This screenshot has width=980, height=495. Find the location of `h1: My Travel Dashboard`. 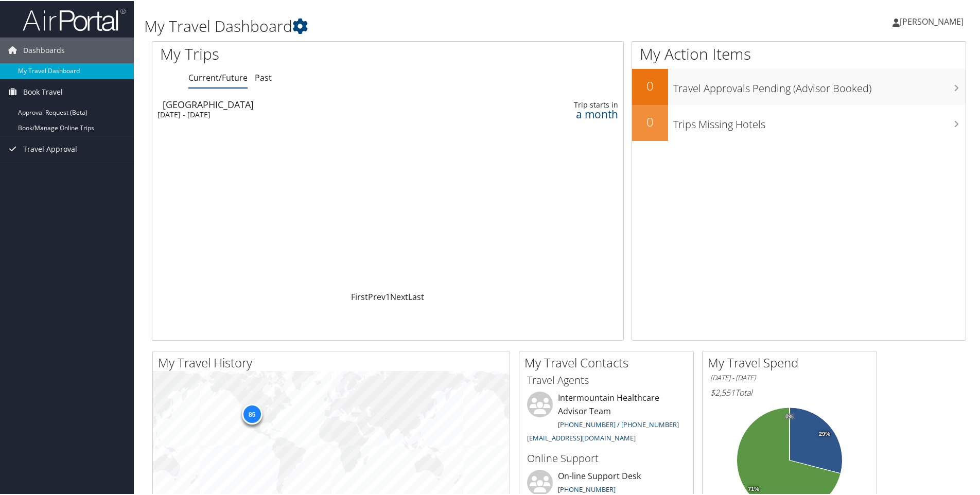

h1: My Travel Dashboard is located at coordinates (421, 25).